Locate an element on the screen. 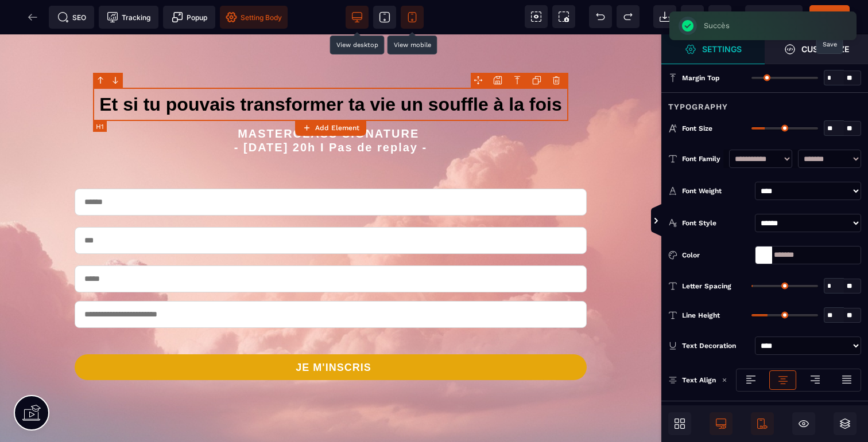 The width and height of the screenshot is (868, 442). strong: Customize is located at coordinates (825, 49).